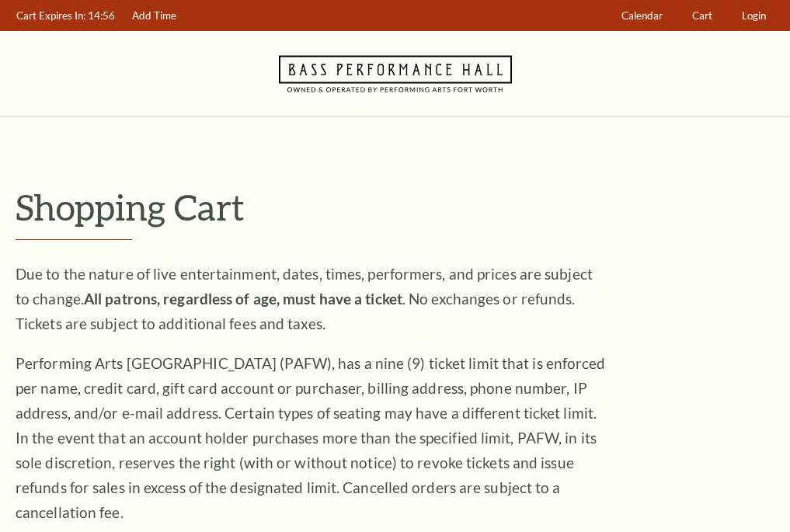 Image resolution: width=790 pixels, height=532 pixels. What do you see at coordinates (703, 15) in the screenshot?
I see `a: Cart` at bounding box center [703, 15].